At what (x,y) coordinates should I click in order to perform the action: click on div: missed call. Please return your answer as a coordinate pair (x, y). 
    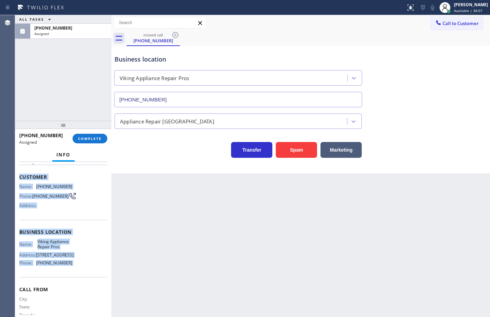
    Looking at the image, I should click on (153, 35).